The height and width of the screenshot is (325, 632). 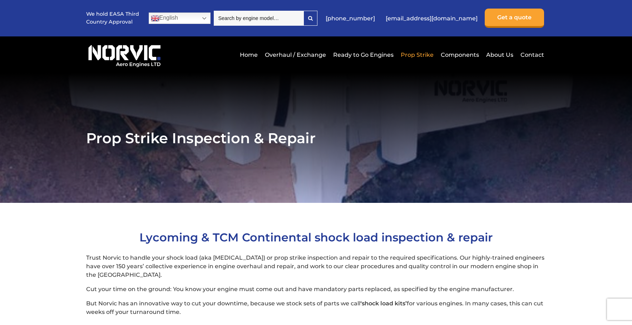 I want to click on h1: Prop Strike Inspection & Repair, so click(x=316, y=138).